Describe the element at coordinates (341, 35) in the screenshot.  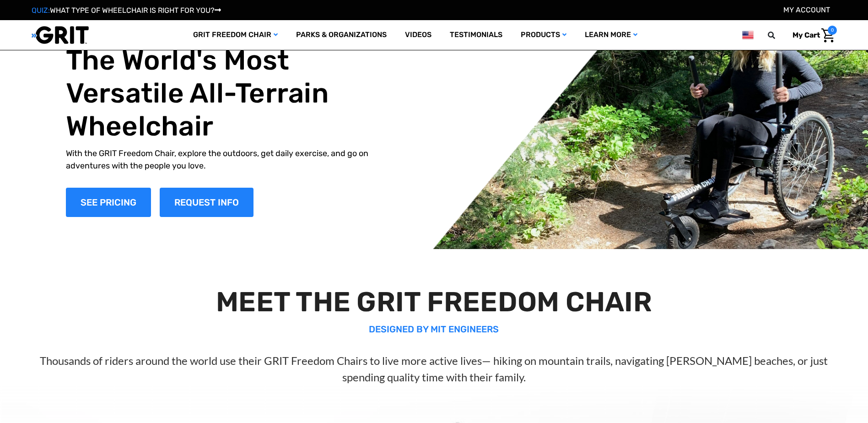
I see `a: Parks & Organizations` at that location.